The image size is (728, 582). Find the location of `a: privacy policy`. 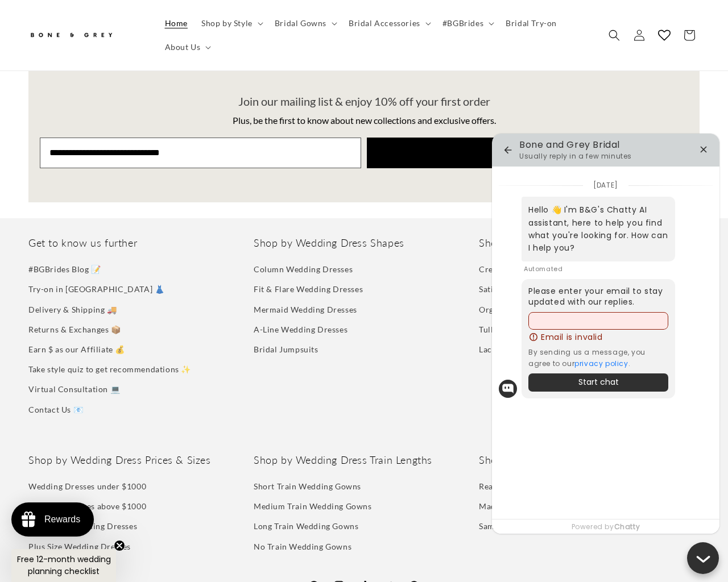

a: privacy policy is located at coordinates (601, 363).